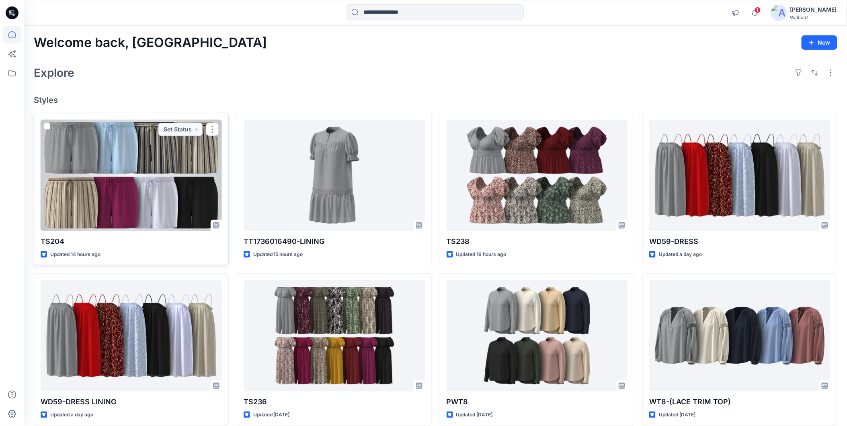 The image size is (847, 426). I want to click on h4: Styles, so click(435, 100).